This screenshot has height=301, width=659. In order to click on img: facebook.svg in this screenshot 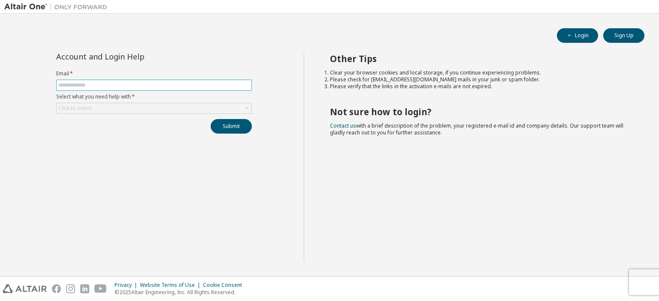, I will do `click(56, 289)`.